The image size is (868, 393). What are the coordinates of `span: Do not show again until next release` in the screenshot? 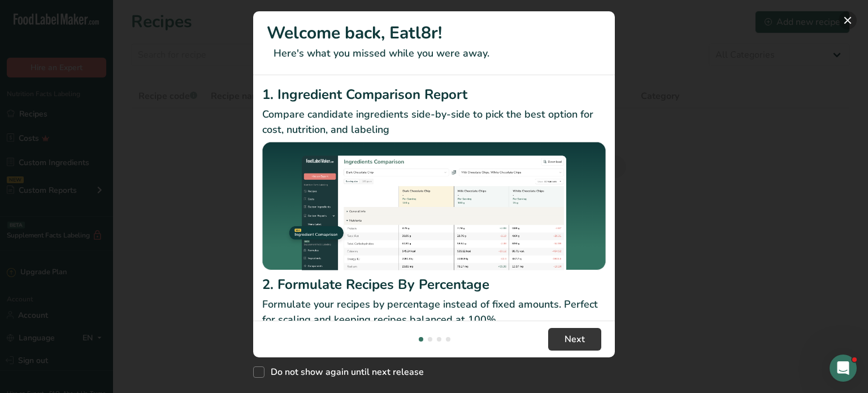 It's located at (344, 372).